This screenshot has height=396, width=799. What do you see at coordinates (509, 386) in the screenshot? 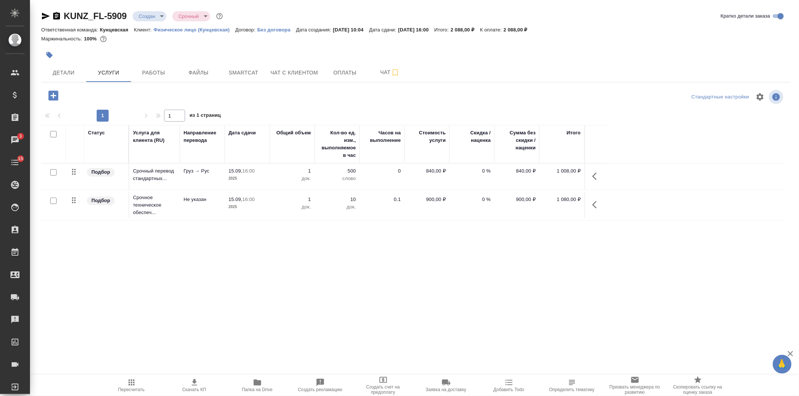
I see `button: Добавить Todo` at bounding box center [509, 386].